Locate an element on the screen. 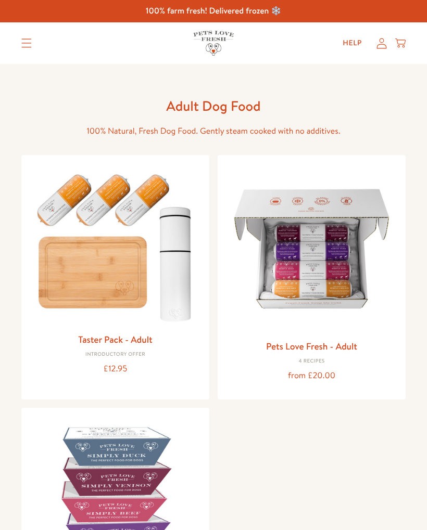 The width and height of the screenshot is (427, 530). span: 100% Natural, Fresh Dog Food. Gently steam cooked with no additives. is located at coordinates (213, 131).